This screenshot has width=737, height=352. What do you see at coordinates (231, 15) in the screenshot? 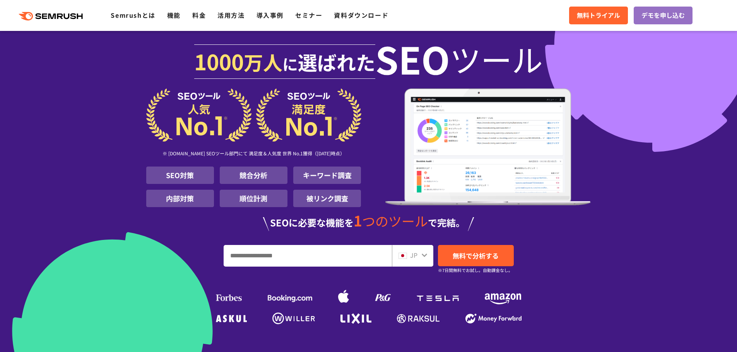
I see `a: 活用方法` at bounding box center [231, 15].